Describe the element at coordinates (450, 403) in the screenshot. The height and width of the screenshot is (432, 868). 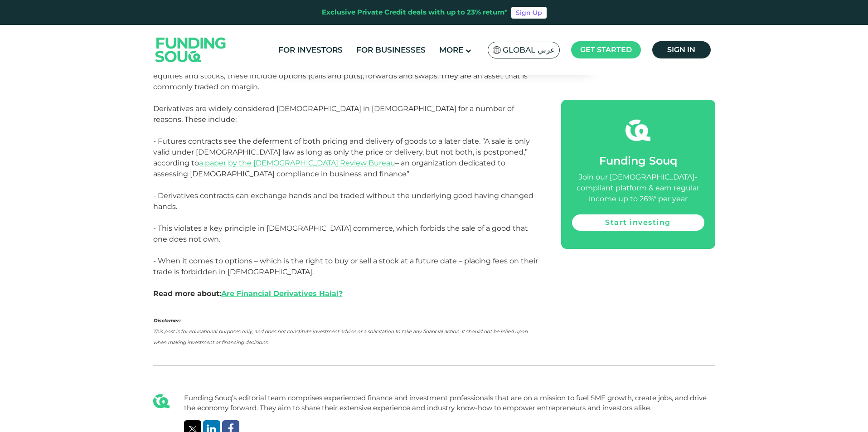
I see `div: Funding Souq’s editorial team comprises experienced finance and investment professionals that are...` at that location.